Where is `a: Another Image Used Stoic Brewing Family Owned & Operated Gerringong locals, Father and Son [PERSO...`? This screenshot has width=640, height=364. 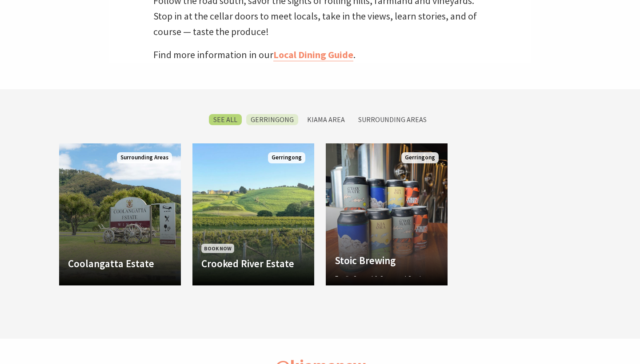 a: Another Image Used Stoic Brewing Family Owned & Operated Gerringong locals, Father and Son [PERSO... is located at coordinates (386, 214).